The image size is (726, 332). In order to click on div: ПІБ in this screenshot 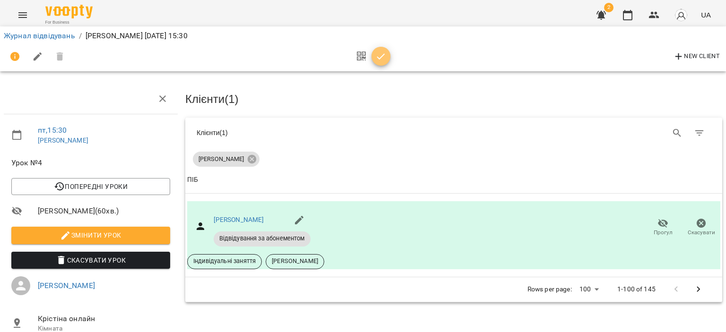, I will do `click(192, 180)`.